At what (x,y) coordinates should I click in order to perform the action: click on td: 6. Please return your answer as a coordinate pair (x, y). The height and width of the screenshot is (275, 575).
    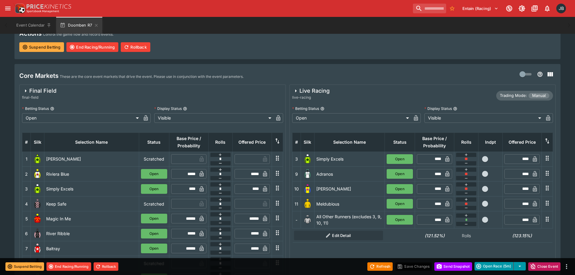
    Looking at the image, I should click on (27, 233).